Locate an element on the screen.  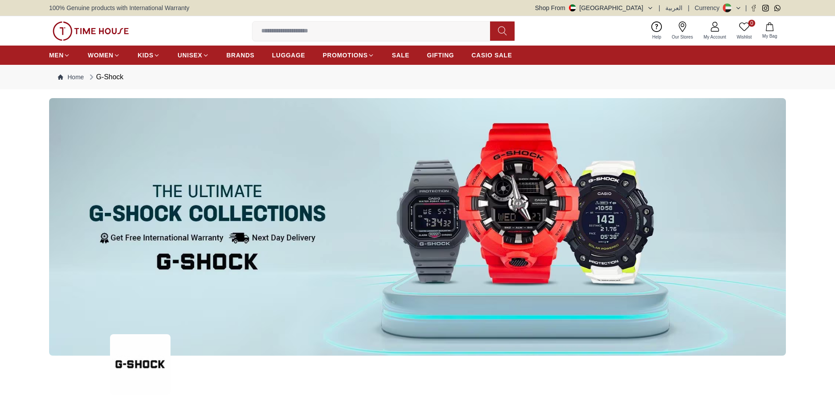
div: Currency is located at coordinates (709, 8).